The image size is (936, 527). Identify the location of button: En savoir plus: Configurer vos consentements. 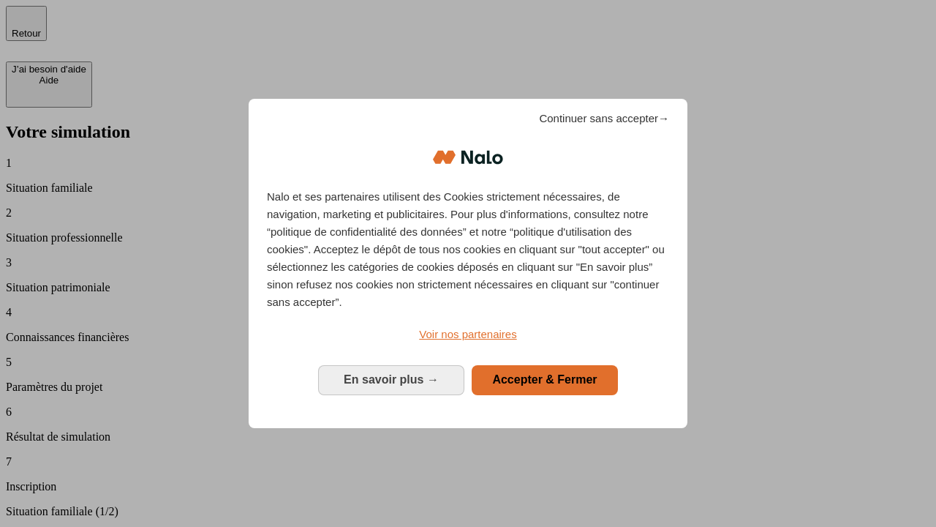
(391, 380).